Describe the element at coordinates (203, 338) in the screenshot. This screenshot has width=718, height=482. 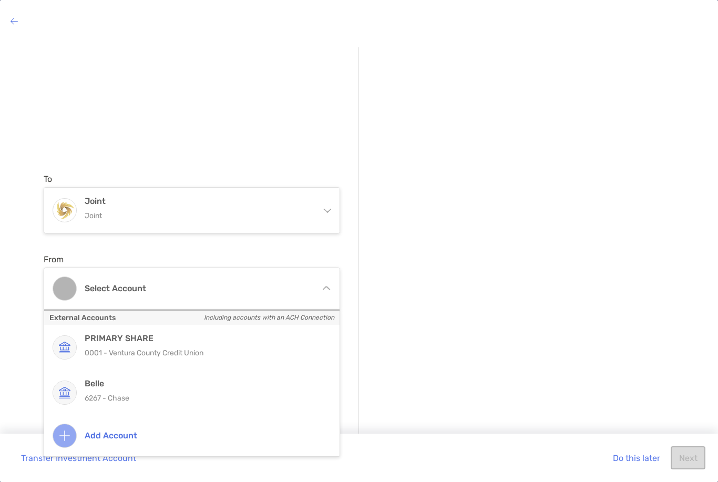
I see `h4: PRIMARY SHARE` at that location.